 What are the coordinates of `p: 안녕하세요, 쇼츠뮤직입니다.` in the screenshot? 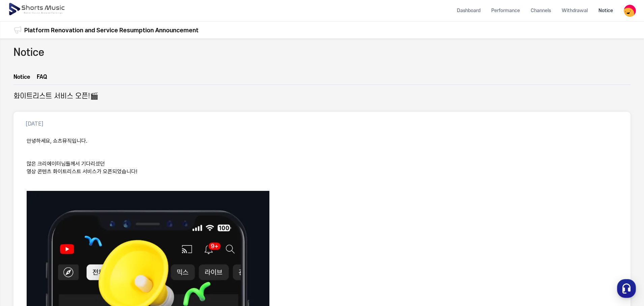 It's located at (322, 141).